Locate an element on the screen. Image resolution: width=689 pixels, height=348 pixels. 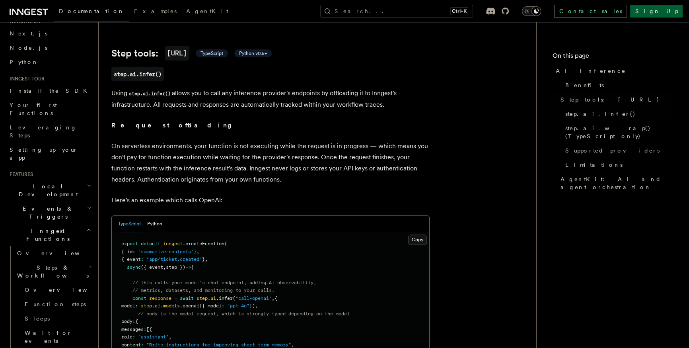
a: Limitations is located at coordinates (617, 165).